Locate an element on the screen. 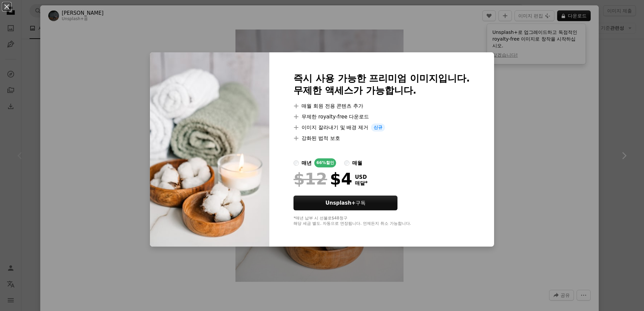 This screenshot has width=644, height=311. div: 매년 is located at coordinates (306, 163).